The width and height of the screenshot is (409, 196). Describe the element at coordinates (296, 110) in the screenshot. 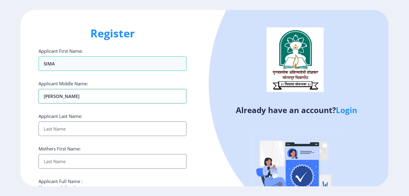

I see `h4: Already have an account?` at that location.